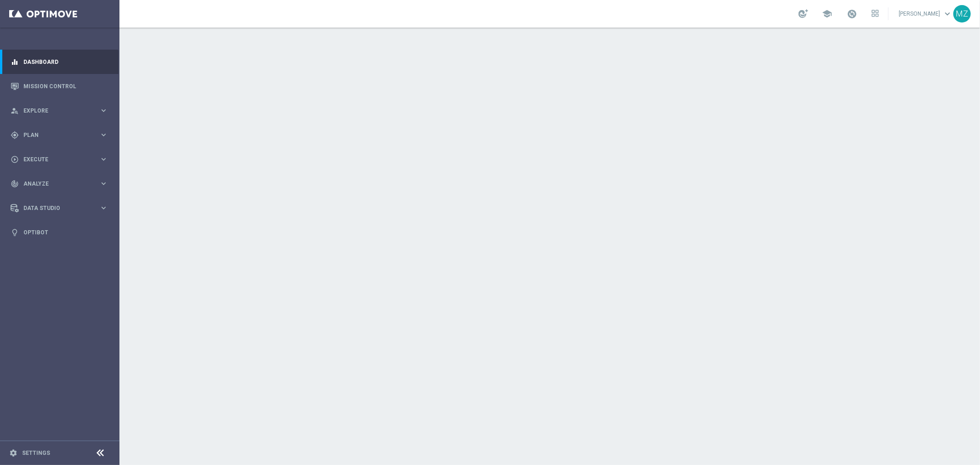 This screenshot has width=980, height=465. I want to click on div: Optibot, so click(59, 232).